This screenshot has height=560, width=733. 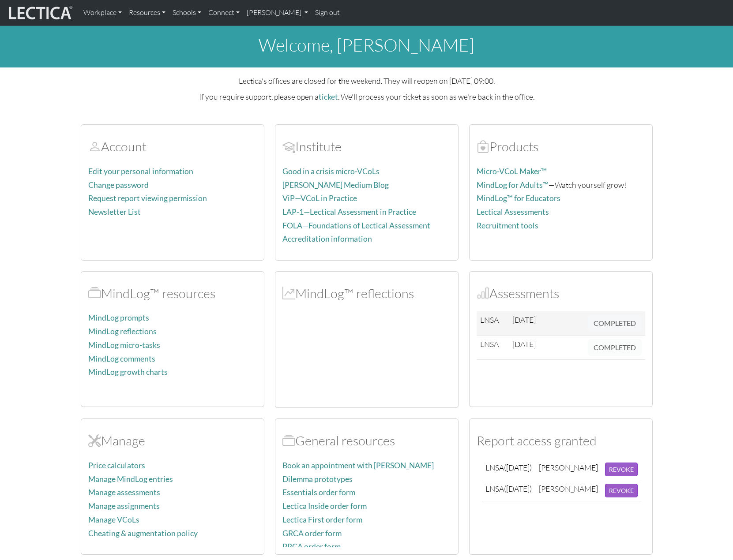 I want to click on a: Lectica First order form, so click(x=322, y=519).